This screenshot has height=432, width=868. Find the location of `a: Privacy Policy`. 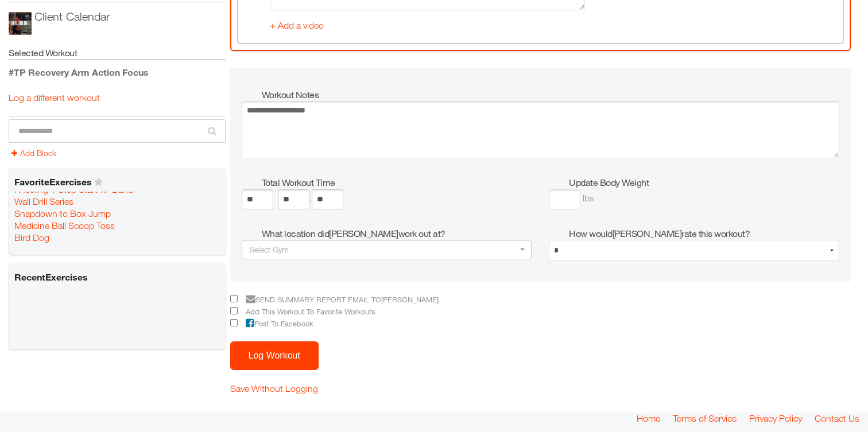

a: Privacy Policy is located at coordinates (775, 418).